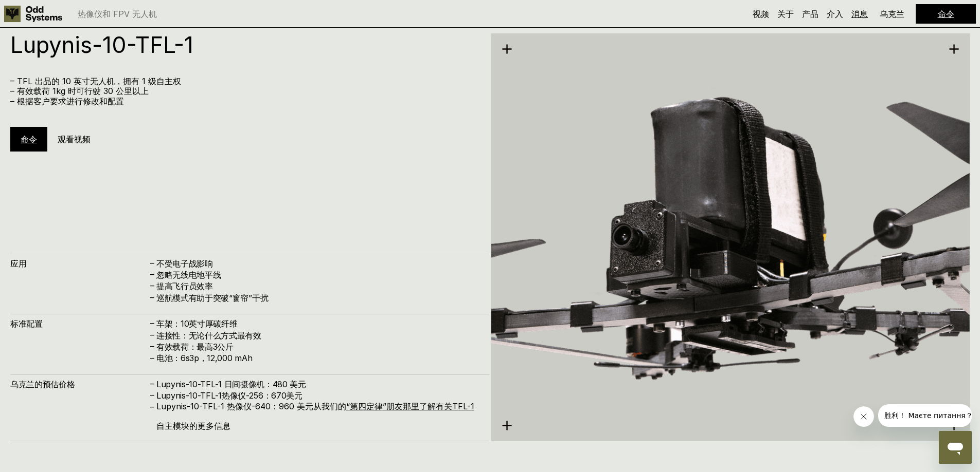  I want to click on font: 电池：6s3p，12,000 mAh, so click(205, 358).